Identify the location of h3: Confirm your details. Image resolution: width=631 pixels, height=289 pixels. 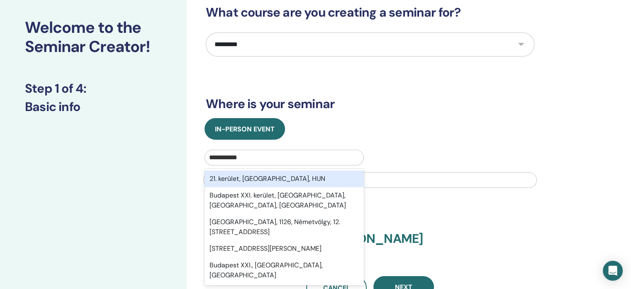
(370, 220).